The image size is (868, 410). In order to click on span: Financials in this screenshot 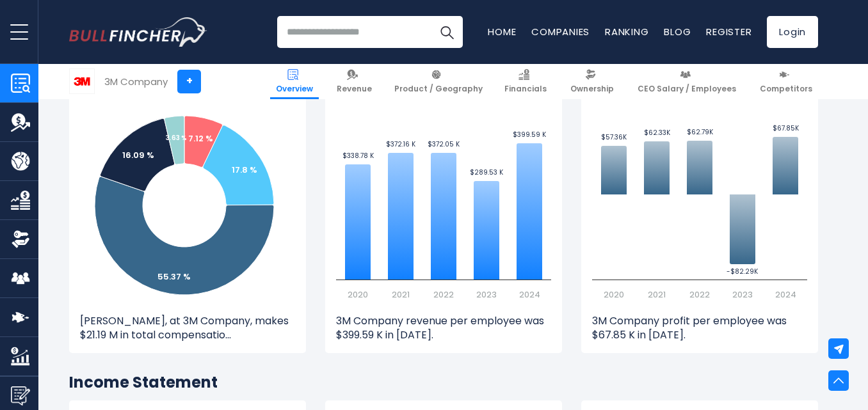, I will do `click(525, 89)`.